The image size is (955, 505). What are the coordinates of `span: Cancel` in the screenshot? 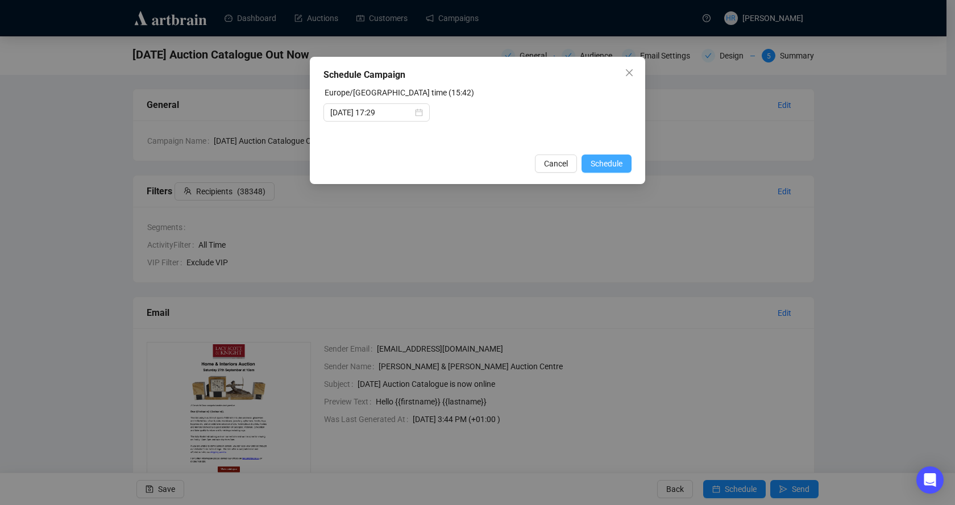 It's located at (556, 164).